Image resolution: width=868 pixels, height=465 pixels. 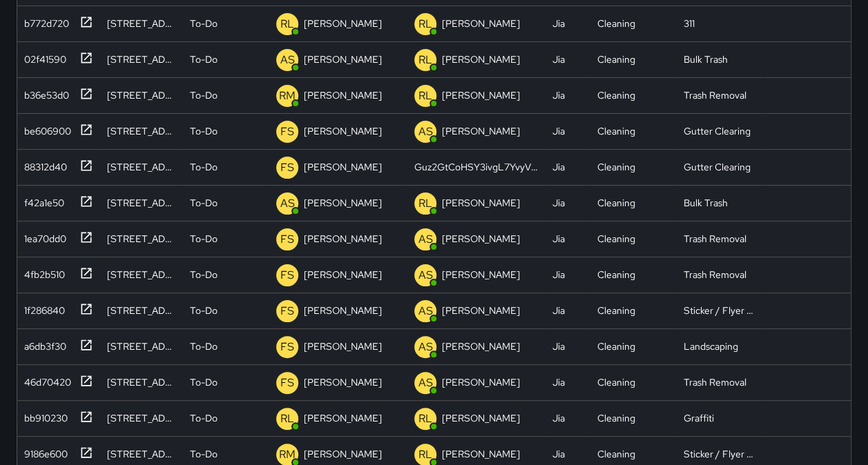 What do you see at coordinates (142, 23) in the screenshot?
I see `div: 1225 3rd Street Northeast` at bounding box center [142, 23].